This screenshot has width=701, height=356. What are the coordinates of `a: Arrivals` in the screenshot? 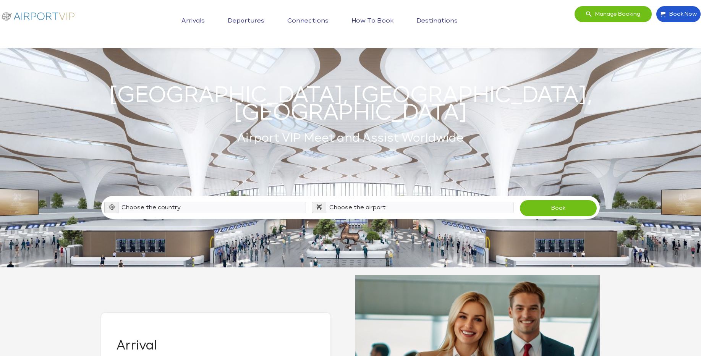 It's located at (193, 21).